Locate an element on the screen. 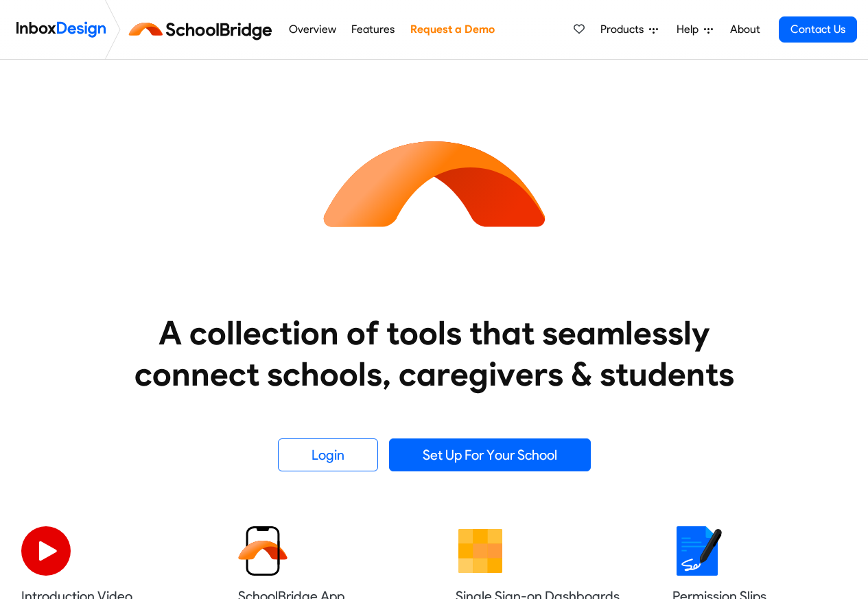 The height and width of the screenshot is (599, 868). a: Login is located at coordinates (328, 455).